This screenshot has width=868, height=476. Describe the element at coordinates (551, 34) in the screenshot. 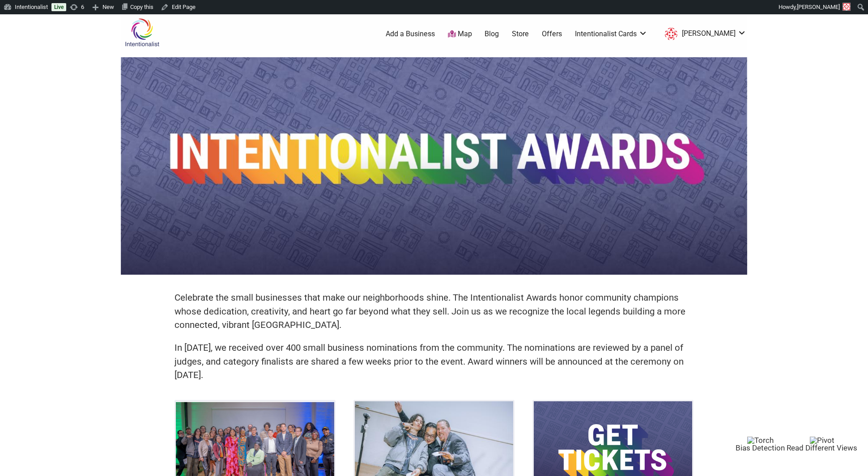

I see `a: Offers` at that location.